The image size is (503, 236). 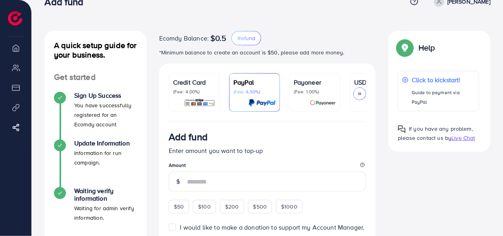 I want to click on span: $500, so click(x=260, y=207).